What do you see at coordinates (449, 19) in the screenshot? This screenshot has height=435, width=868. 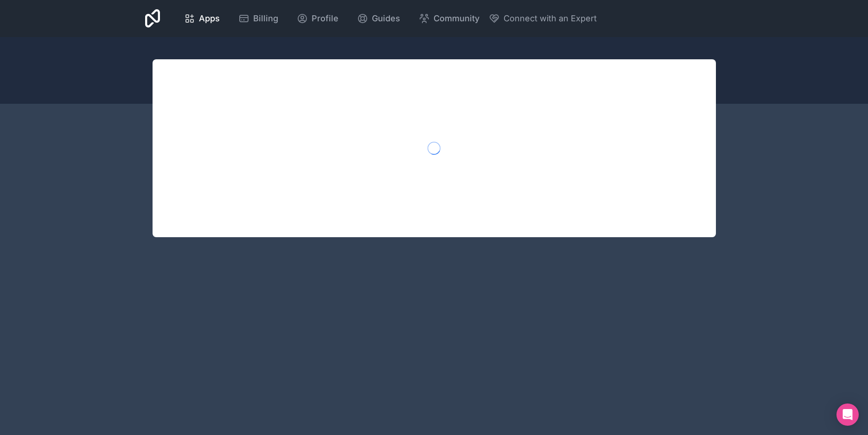 I see `a: Community` at bounding box center [449, 19].